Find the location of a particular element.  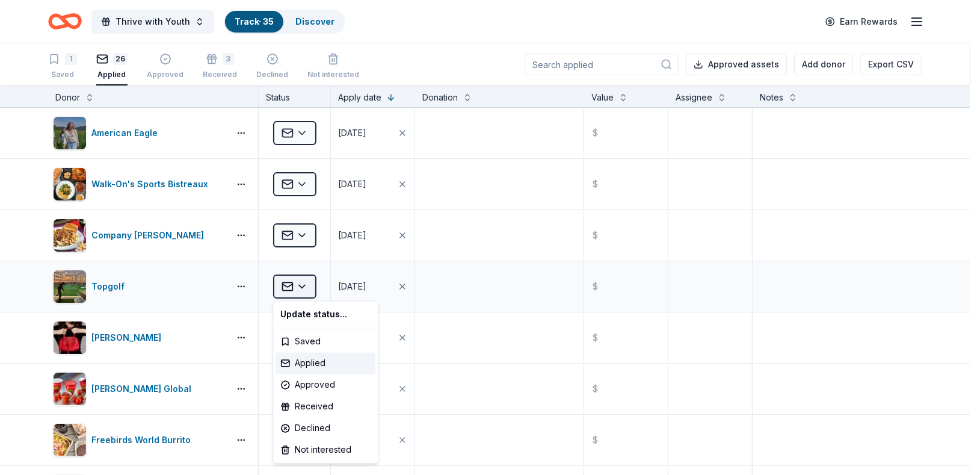

div: Applied is located at coordinates (325, 364).